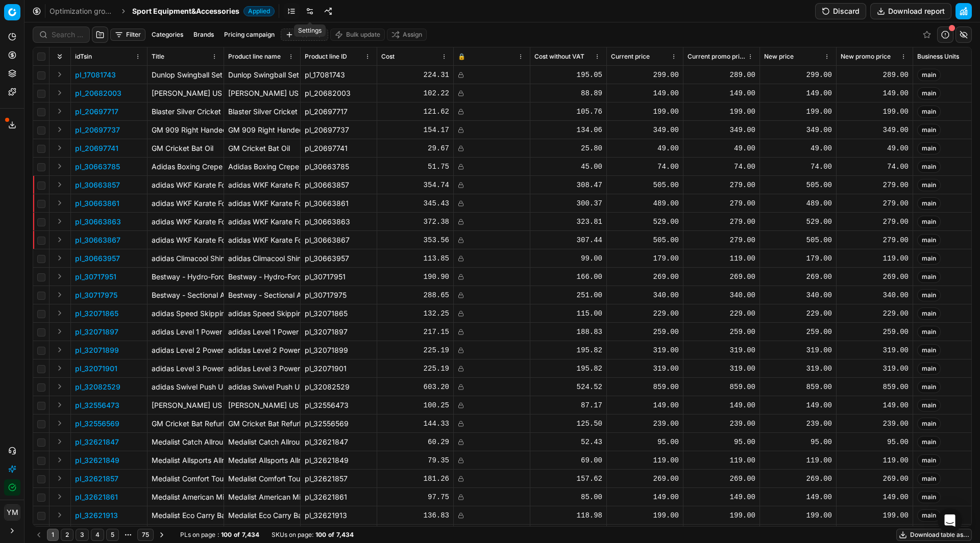 Image resolution: width=980 pixels, height=543 pixels. What do you see at coordinates (357, 34) in the screenshot?
I see `button: Bulk update` at bounding box center [357, 34].